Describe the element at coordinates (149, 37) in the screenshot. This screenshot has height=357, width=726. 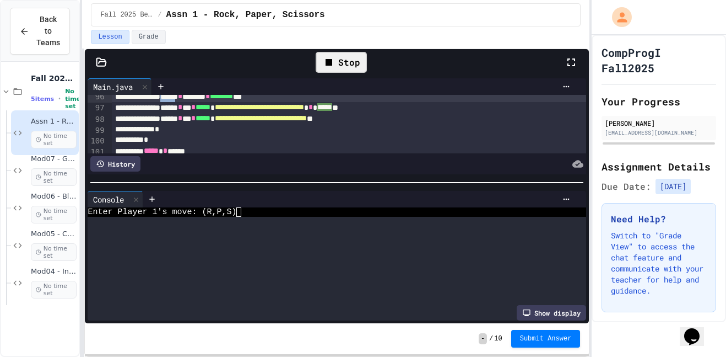
I see `button: Grade` at that location.